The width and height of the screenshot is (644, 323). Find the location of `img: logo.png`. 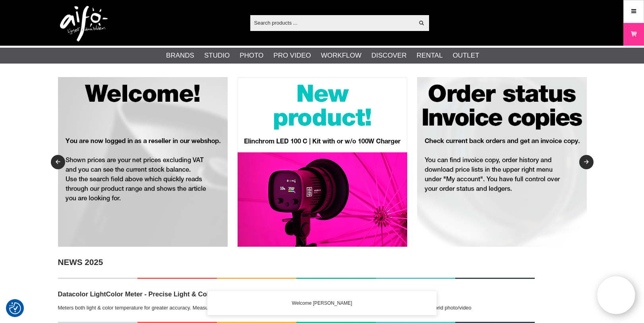

img: logo.png is located at coordinates (84, 24).